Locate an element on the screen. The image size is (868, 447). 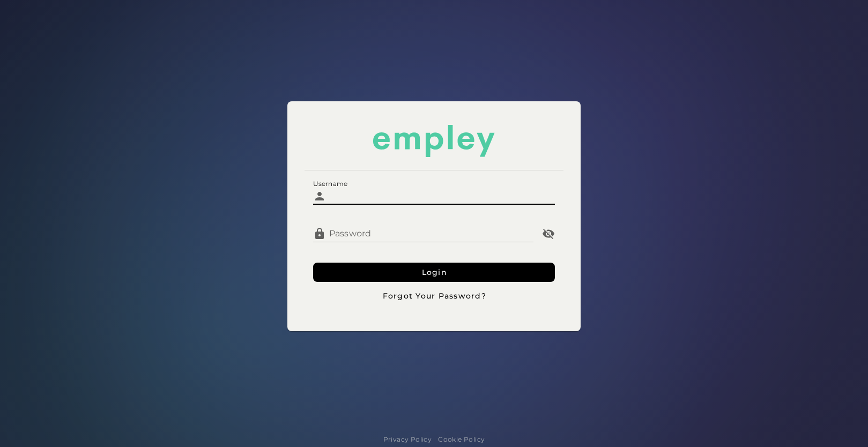
span: Forgot Your Password? is located at coordinates (434, 296).